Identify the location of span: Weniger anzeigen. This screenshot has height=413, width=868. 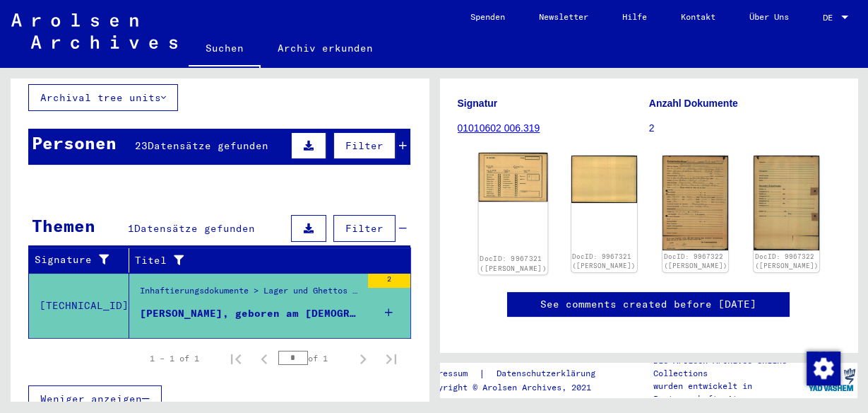
(91, 399).